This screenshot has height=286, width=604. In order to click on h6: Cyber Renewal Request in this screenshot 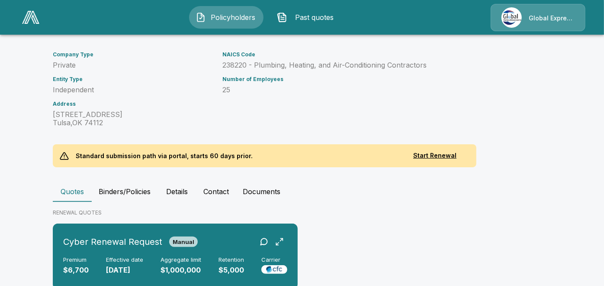, I will do `click(113, 242)`.